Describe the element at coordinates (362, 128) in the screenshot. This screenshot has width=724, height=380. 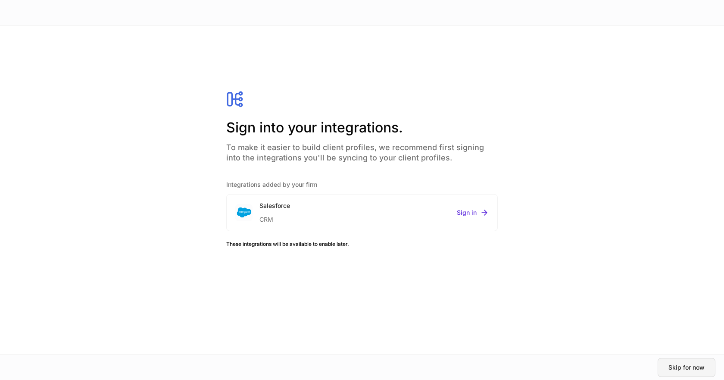
I see `h2: Sign into your integrations.` at that location.